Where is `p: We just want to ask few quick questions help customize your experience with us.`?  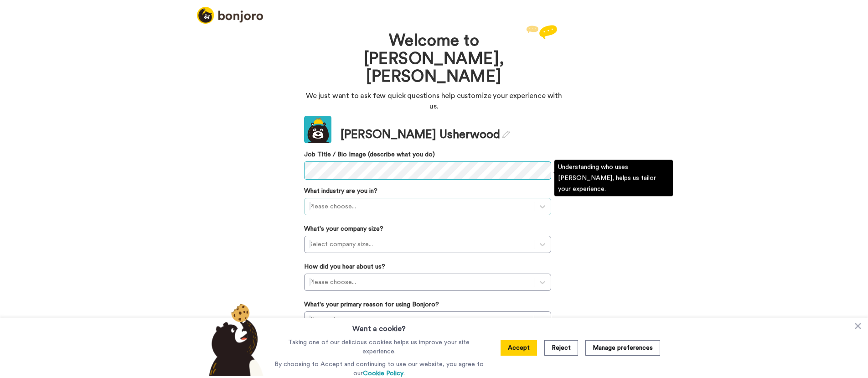
p: We just want to ask few quick questions help customize your experience with us. is located at coordinates (434, 101).